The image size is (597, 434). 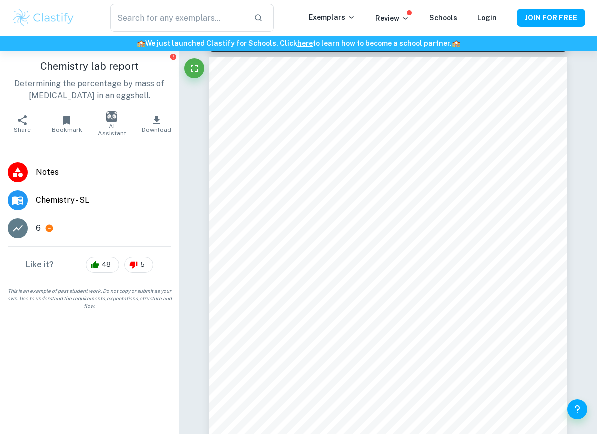 I want to click on span: 5, so click(x=142, y=265).